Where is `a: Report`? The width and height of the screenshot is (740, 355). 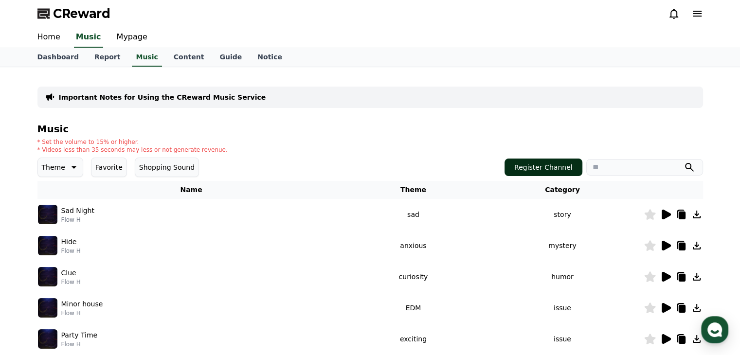 a: Report is located at coordinates (107, 57).